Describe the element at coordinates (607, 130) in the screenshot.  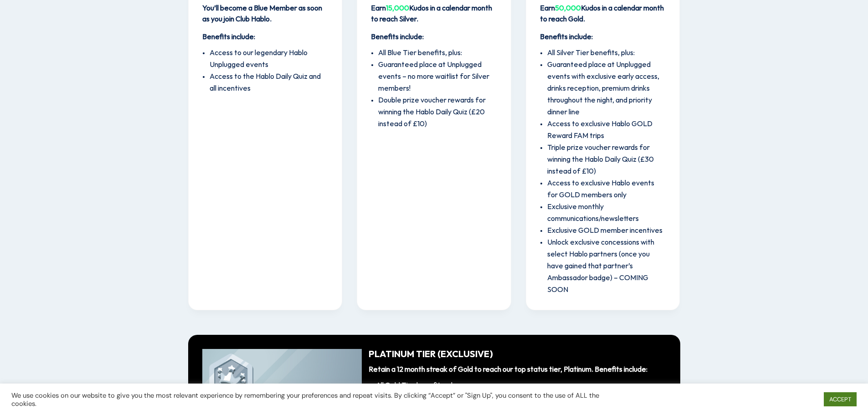
I see `li: Access to exclusive Hablo GOLD Reward FAM trips` at that location.